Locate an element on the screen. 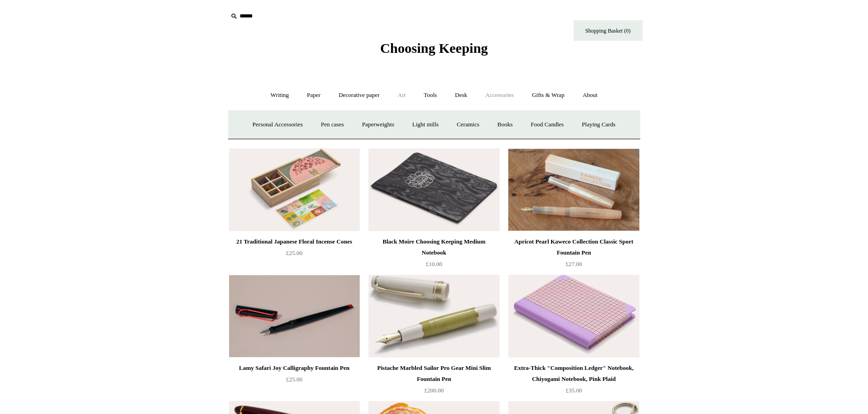 The image size is (868, 414). div: Apricot Pearl Kaweco Collection Classic Sport Fountain Pen is located at coordinates (574, 247).